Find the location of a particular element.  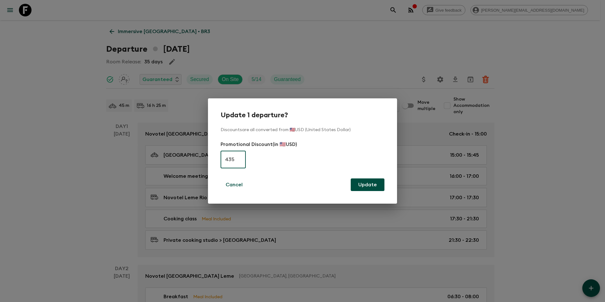

h2: Update 1 departure? is located at coordinates (303, 115).